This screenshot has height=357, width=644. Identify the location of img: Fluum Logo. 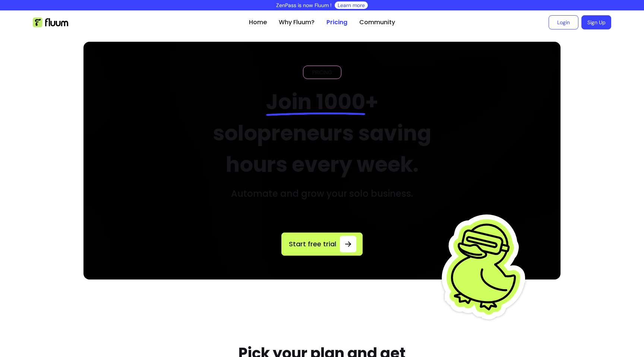
(51, 22).